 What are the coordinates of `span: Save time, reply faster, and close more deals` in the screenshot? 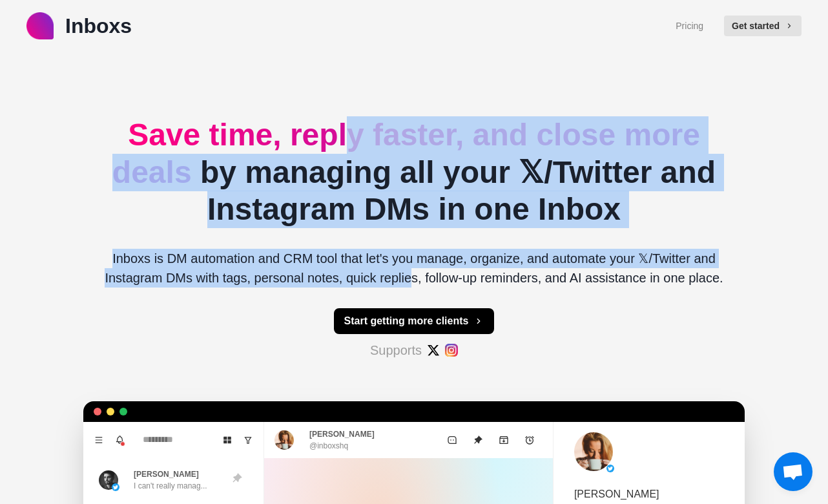 It's located at (406, 153).